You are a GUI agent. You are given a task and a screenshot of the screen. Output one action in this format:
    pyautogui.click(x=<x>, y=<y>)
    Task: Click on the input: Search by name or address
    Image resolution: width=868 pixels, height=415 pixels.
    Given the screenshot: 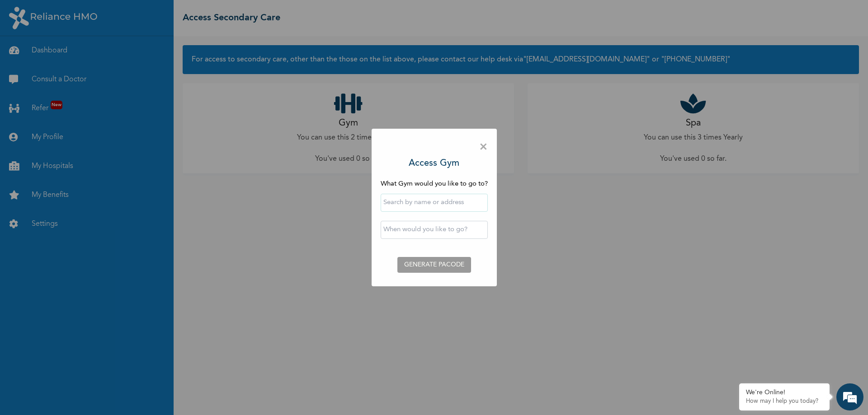 What is the action you would take?
    pyautogui.click(x=434, y=203)
    